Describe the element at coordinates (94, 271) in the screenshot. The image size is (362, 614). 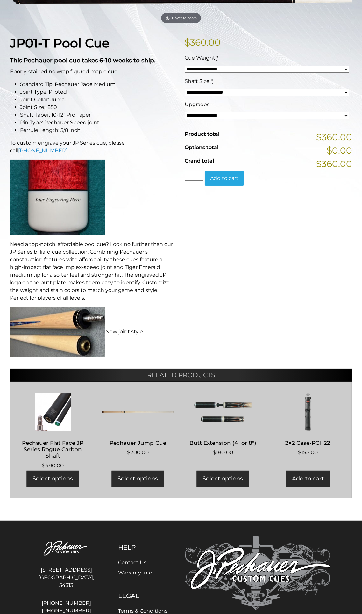
I see `p: Need a top-notch, affordable pool cue? Look no further than our JP Series billiard cue collection...` at that location.